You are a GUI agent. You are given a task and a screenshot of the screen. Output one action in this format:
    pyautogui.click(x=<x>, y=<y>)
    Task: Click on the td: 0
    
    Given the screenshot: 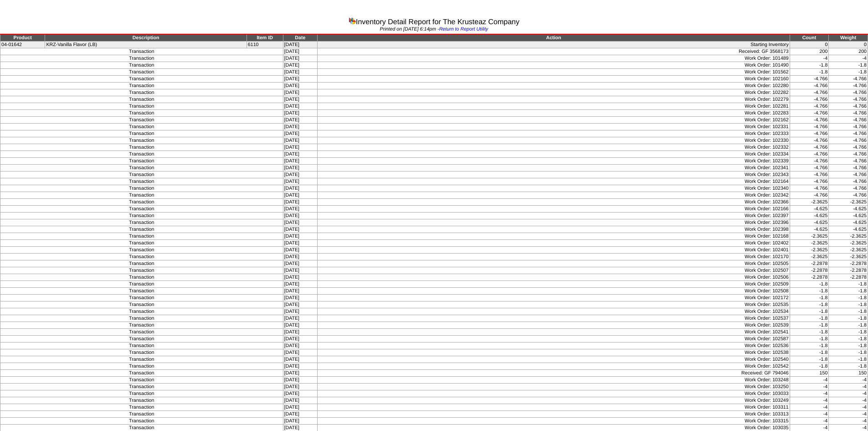 What is the action you would take?
    pyautogui.click(x=849, y=45)
    